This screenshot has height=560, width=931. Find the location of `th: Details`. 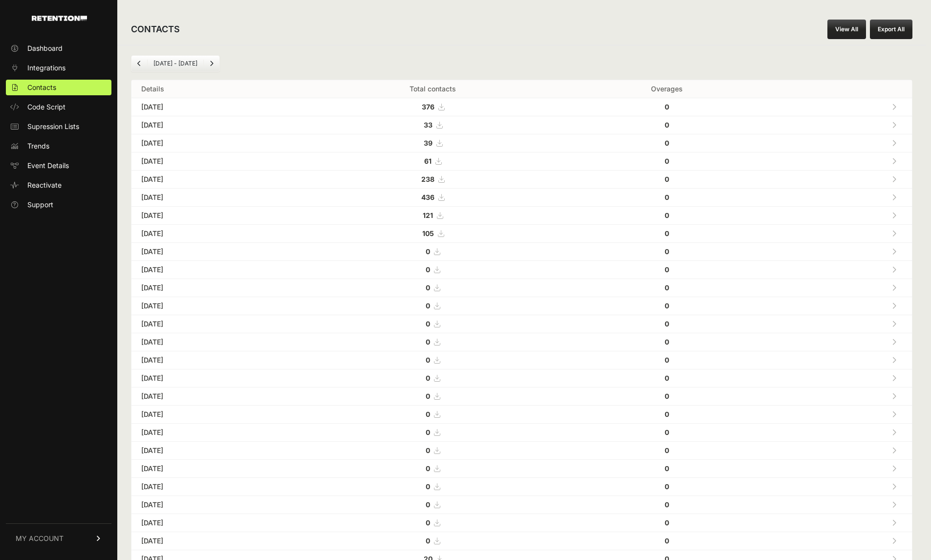

th: Details is located at coordinates (216, 89).